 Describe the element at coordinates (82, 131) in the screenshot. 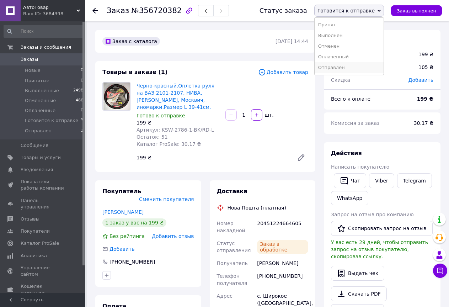

I see `span: 1` at that location.